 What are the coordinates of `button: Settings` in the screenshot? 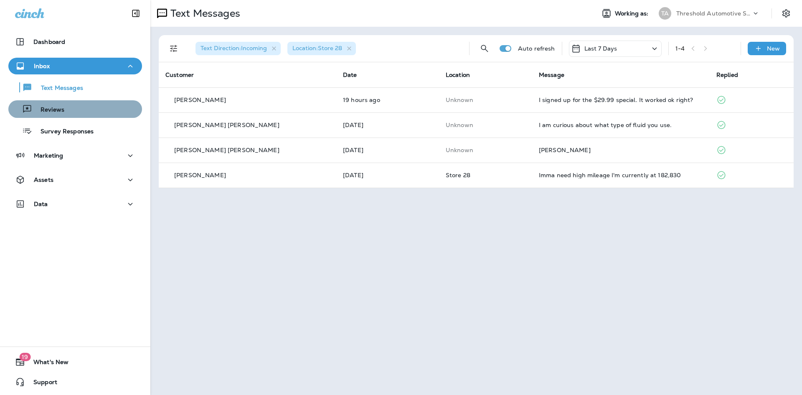 It's located at (786, 13).